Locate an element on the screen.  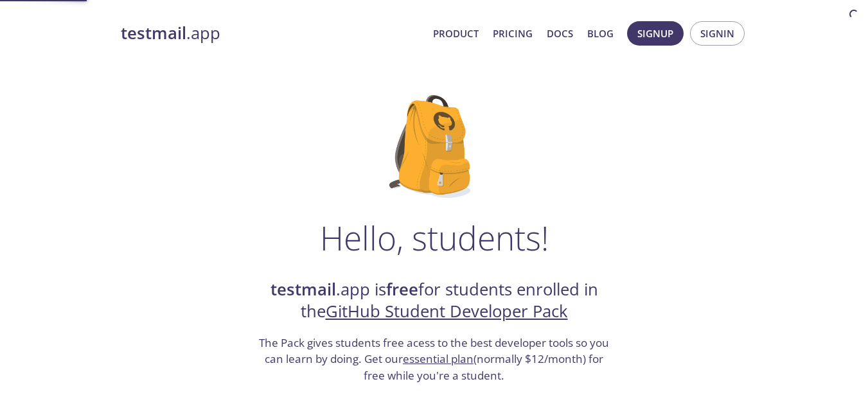
a: testmail.app is located at coordinates (272, 34).